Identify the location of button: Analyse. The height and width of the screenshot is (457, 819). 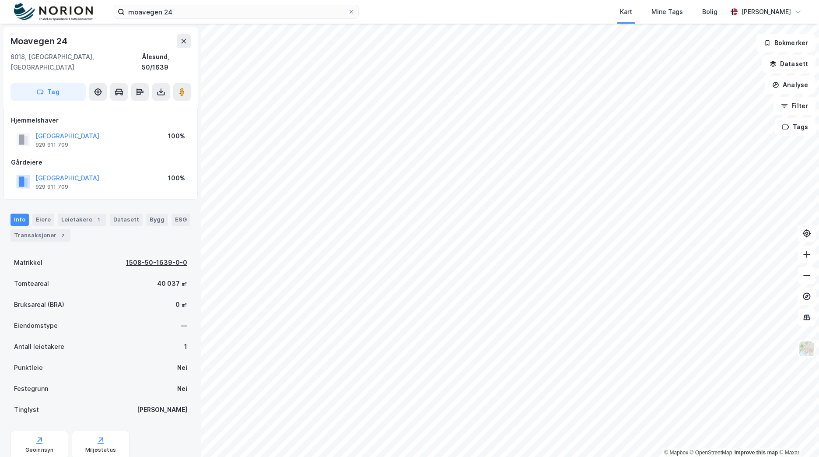
(791, 85).